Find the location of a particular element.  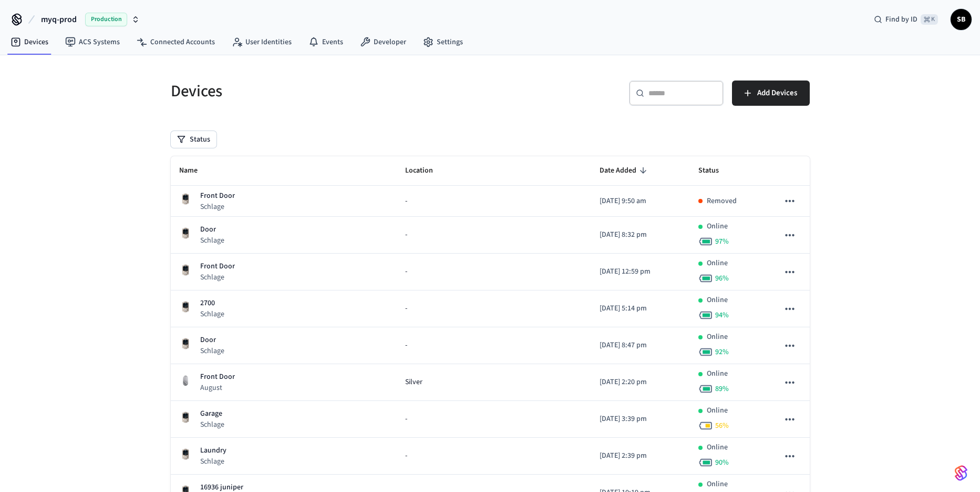

a: Connected Accounts is located at coordinates (175, 42).